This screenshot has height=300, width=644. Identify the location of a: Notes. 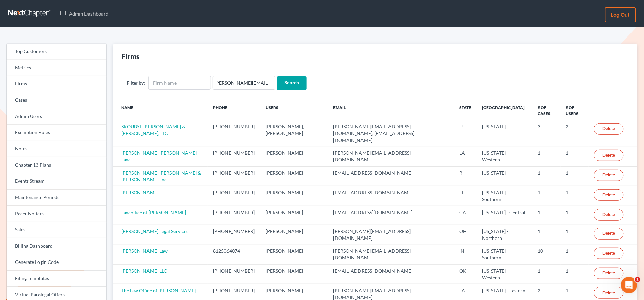
(56, 149).